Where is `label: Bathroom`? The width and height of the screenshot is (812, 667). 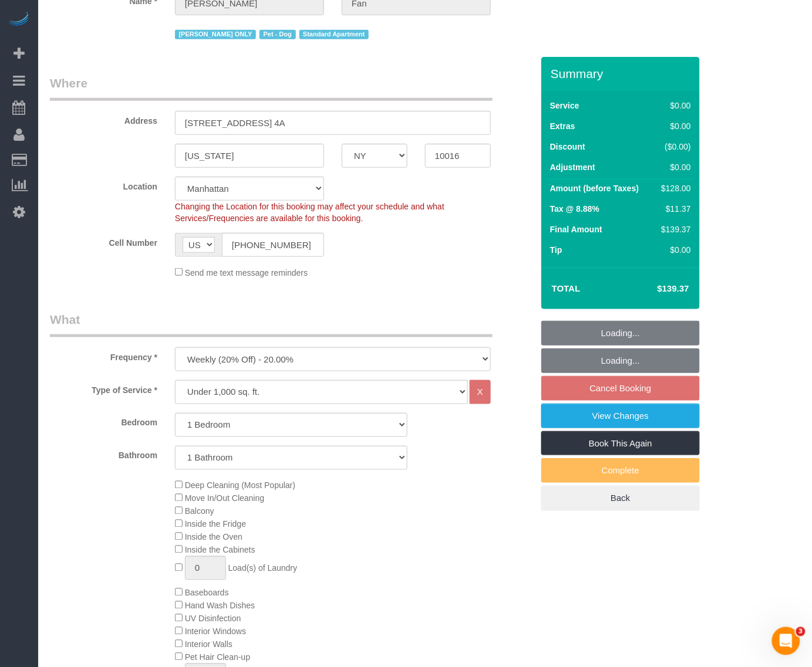 label: Bathroom is located at coordinates (103, 454).